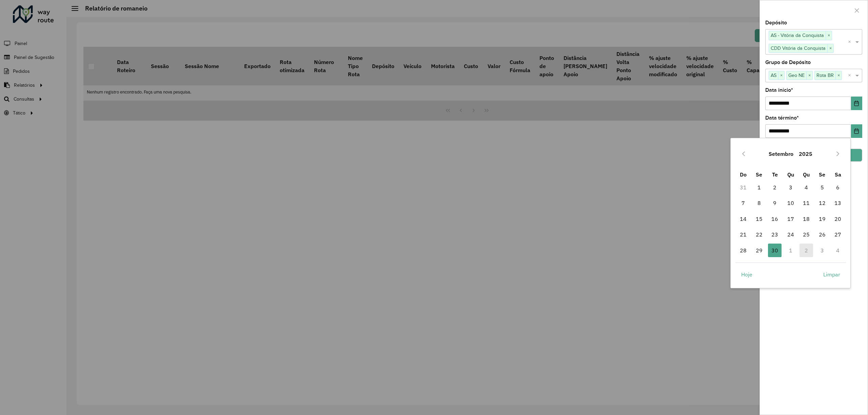 The height and width of the screenshot is (415, 868). Describe the element at coordinates (796, 75) in the screenshot. I see `span: Geo NE` at that location.